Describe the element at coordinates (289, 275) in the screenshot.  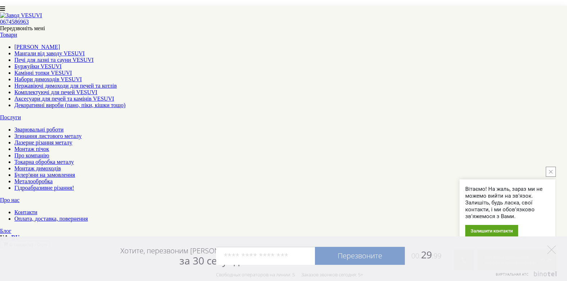
I see `div: Свободных операторов на линии: 5 Заказов звонков сегодня: 5+` at that location.